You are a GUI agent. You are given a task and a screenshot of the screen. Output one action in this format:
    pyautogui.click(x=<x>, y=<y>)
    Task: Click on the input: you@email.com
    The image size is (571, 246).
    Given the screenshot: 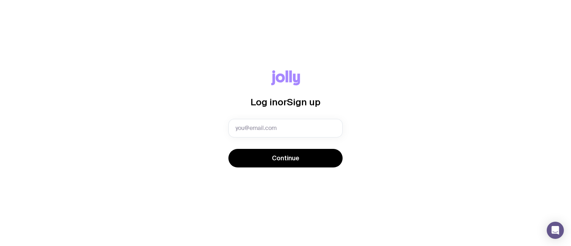 What is the action you would take?
    pyautogui.click(x=286, y=128)
    